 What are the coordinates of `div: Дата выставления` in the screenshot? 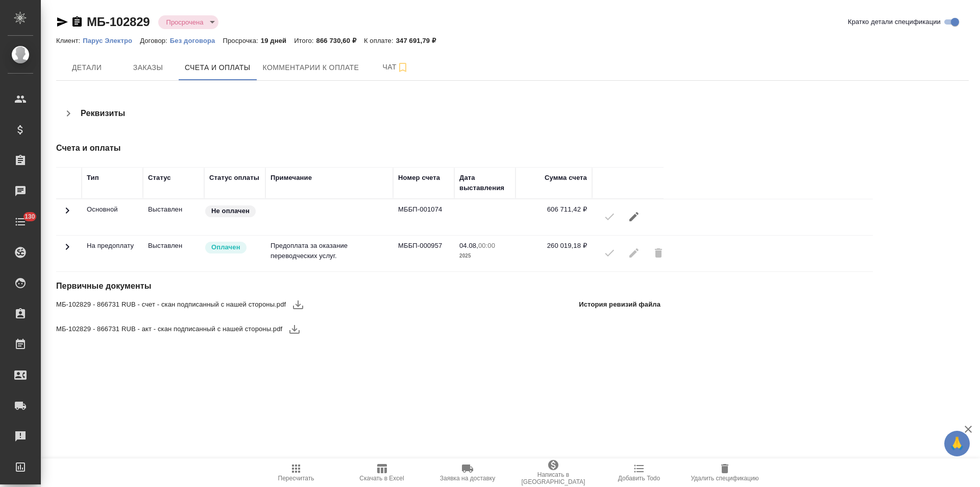 It's located at (485, 183).